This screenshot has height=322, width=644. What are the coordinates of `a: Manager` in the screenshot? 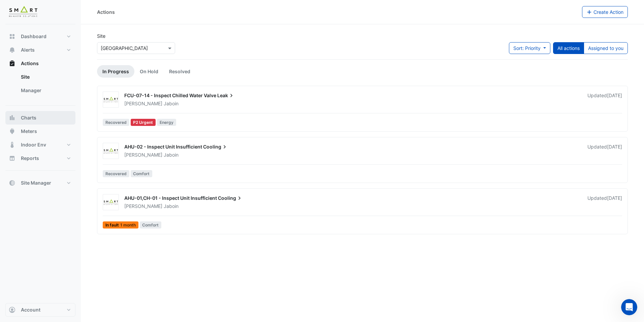 It's located at (45, 90).